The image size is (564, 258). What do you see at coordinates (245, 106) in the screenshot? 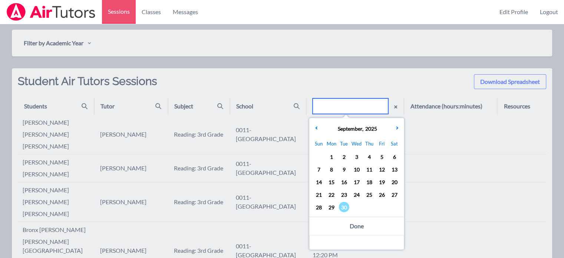
I see `div: School` at bounding box center [245, 106].